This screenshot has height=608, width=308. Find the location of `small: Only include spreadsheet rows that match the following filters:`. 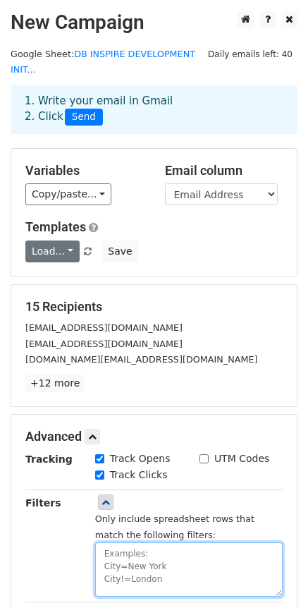

small: Only include spreadsheet rows that match the following filters: is located at coordinates (175, 527).